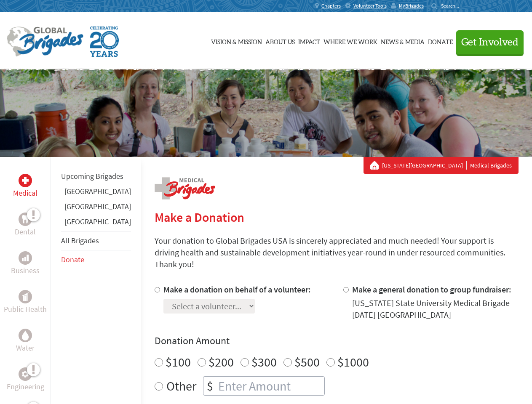 The image size is (532, 404). Describe the element at coordinates (453, 6) in the screenshot. I see `input: Search...` at that location.